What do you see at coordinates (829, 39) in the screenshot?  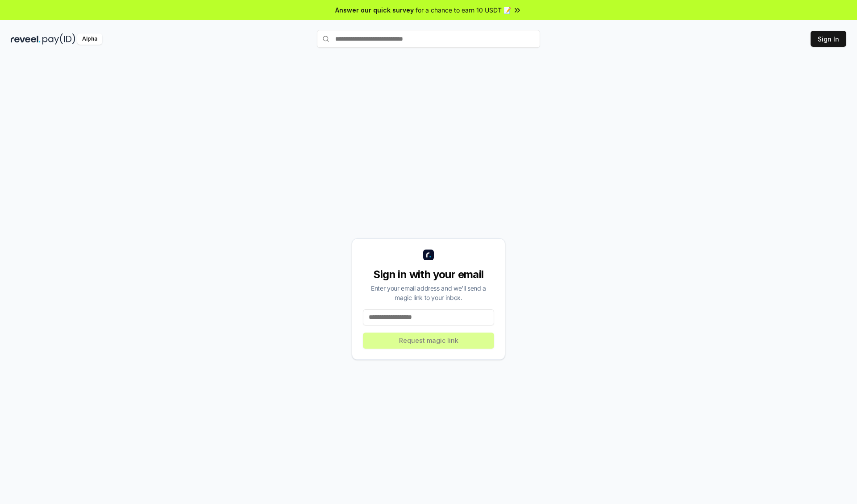 I see `button: Sign In` at bounding box center [829, 39].